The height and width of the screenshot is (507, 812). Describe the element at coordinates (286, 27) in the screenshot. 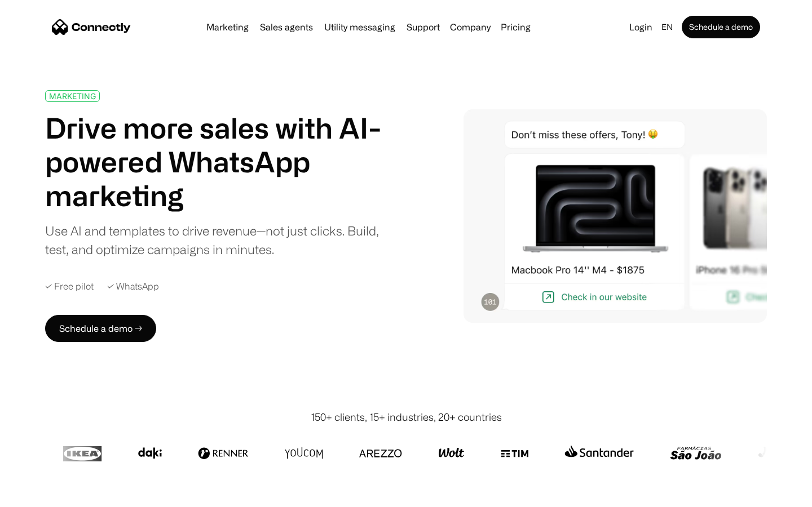

I see `a: Sales agents` at that location.